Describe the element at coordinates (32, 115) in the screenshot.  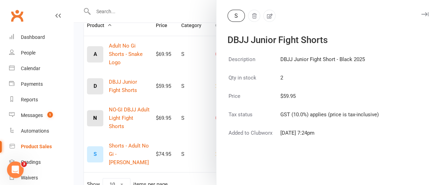
I see `div: Messages` at that location.